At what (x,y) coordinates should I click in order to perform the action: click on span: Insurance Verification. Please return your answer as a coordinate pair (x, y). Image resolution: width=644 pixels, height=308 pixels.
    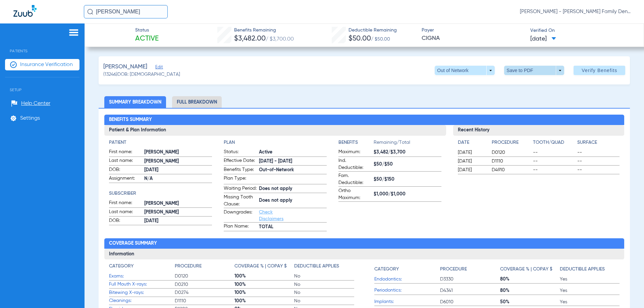
    Looking at the image, I should click on (46, 65).